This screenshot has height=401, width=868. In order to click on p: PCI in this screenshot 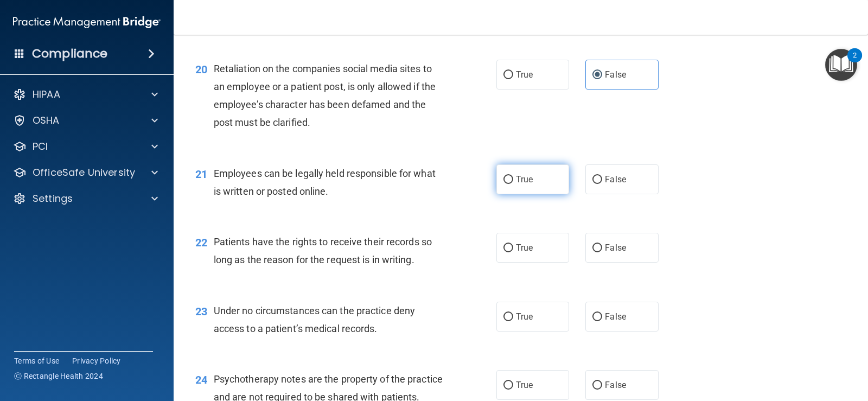, I will do `click(40, 147)`.